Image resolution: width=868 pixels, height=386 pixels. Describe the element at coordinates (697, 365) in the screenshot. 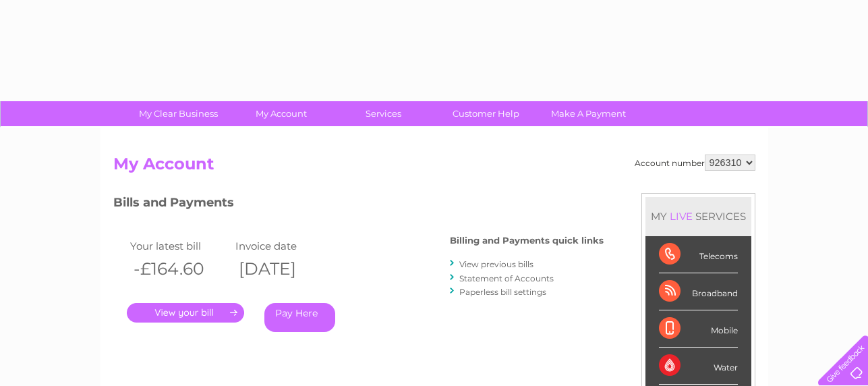

I see `div: Water` at that location.